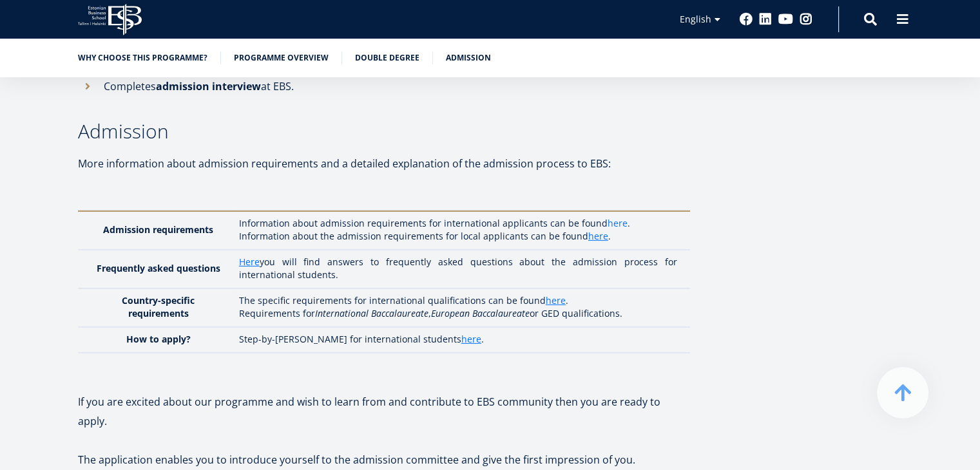 Image resolution: width=980 pixels, height=470 pixels. What do you see at coordinates (461, 269) in the screenshot?
I see `td: you will find answers to frequently asked questions about the admission process for international...` at bounding box center [461, 269].